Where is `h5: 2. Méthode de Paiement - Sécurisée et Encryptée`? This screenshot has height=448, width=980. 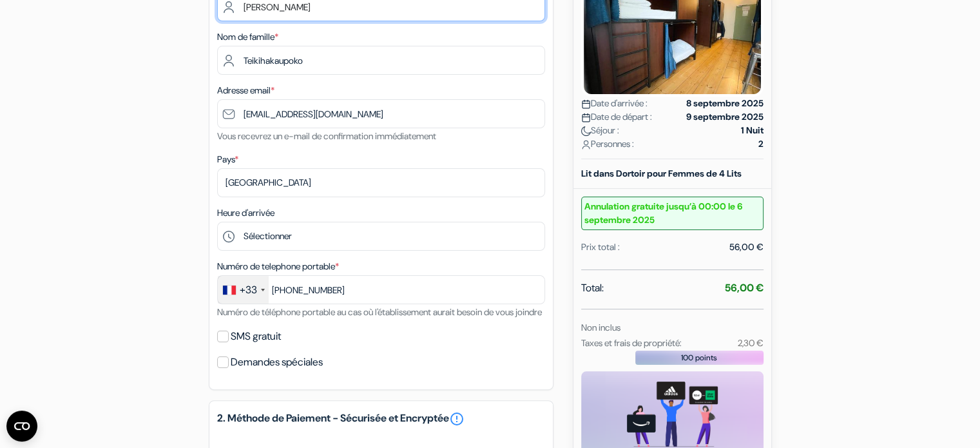 h5: 2. Méthode de Paiement - Sécurisée et Encryptée is located at coordinates (381, 419).